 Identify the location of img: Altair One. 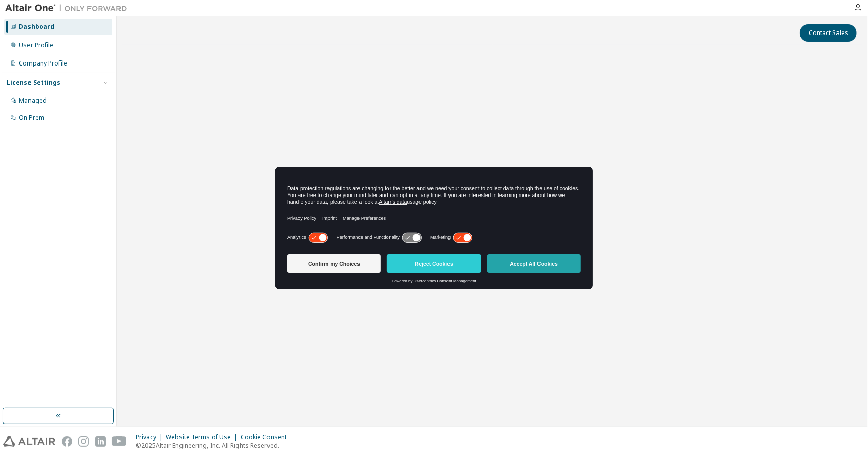
(69, 8).